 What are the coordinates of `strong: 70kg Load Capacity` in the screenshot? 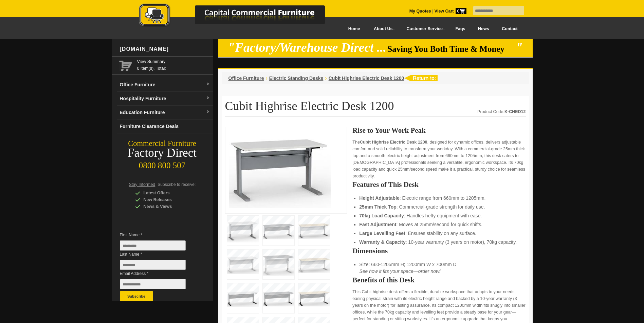 It's located at (382, 216).